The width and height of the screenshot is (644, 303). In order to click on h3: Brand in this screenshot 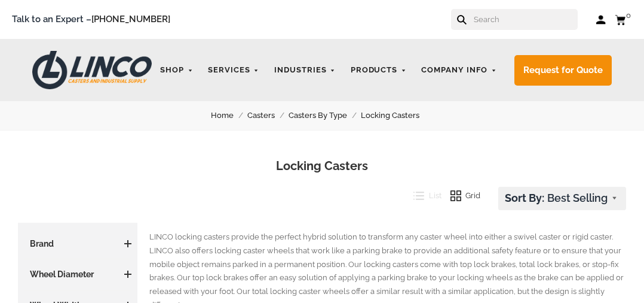, I will do `click(78, 244)`.